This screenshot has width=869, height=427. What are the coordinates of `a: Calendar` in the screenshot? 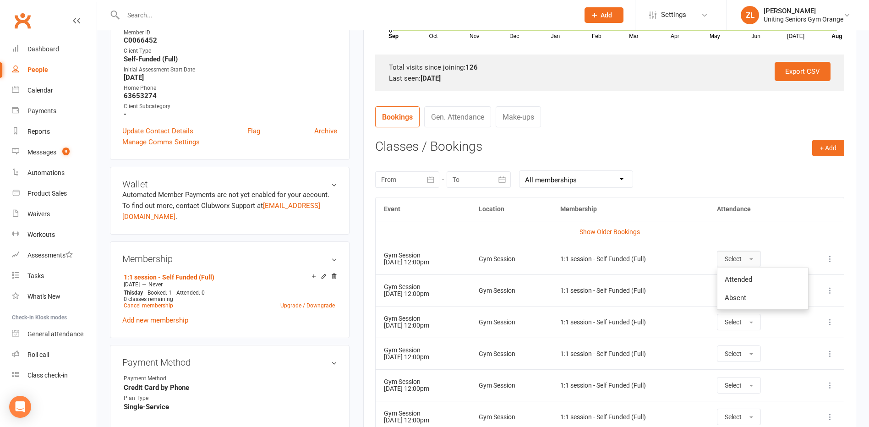 It's located at (54, 90).